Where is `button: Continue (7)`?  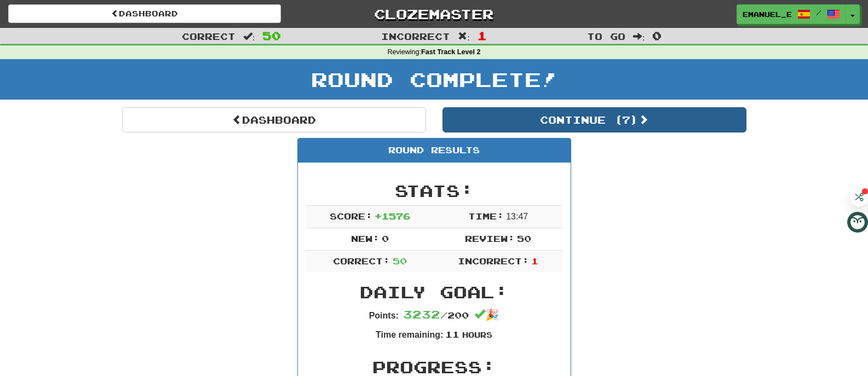 button: Continue (7) is located at coordinates (594, 120).